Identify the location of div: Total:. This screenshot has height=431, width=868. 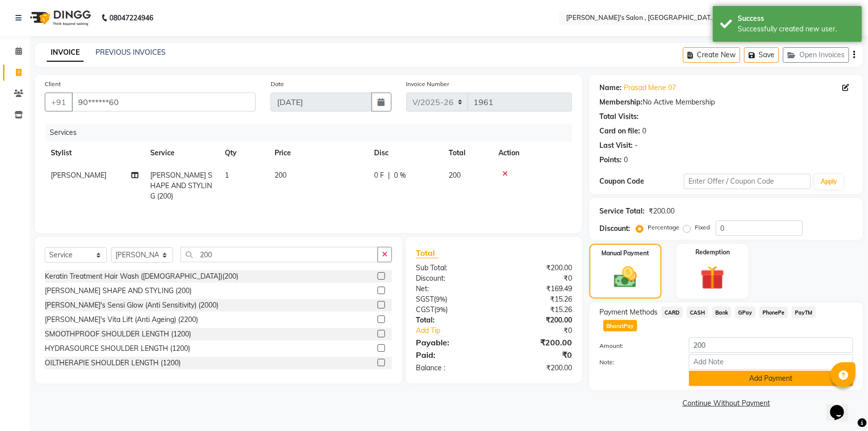
(451, 320).